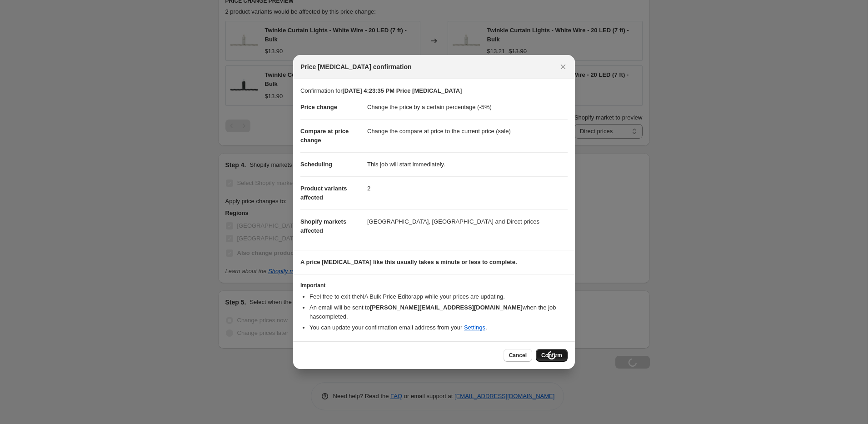 The height and width of the screenshot is (424, 868). Describe the element at coordinates (467, 107) in the screenshot. I see `dd: Change the price by a certain percentage (-5%)` at that location.